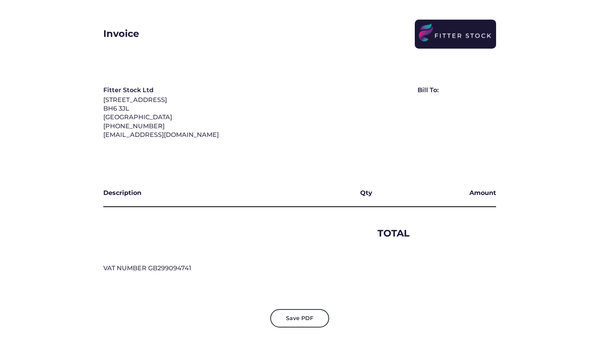 This screenshot has height=364, width=599. Describe the element at coordinates (457, 198) in the screenshot. I see `div: Amount` at that location.